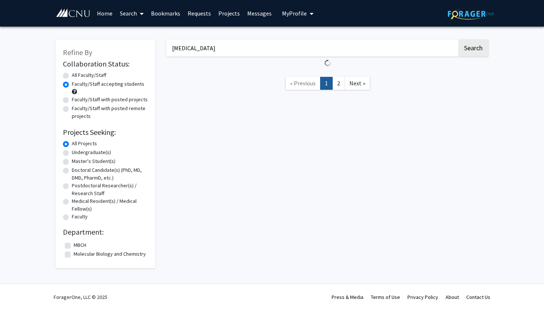 The width and height of the screenshot is (544, 310). Describe the element at coordinates (77, 52) in the screenshot. I see `span: Refine By` at that location.